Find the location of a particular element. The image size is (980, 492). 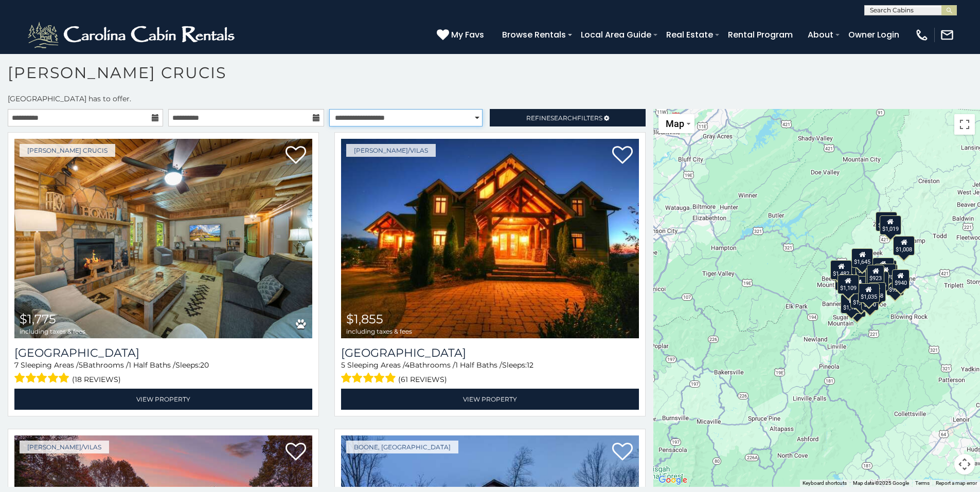

img: Google is located at coordinates (673, 480).